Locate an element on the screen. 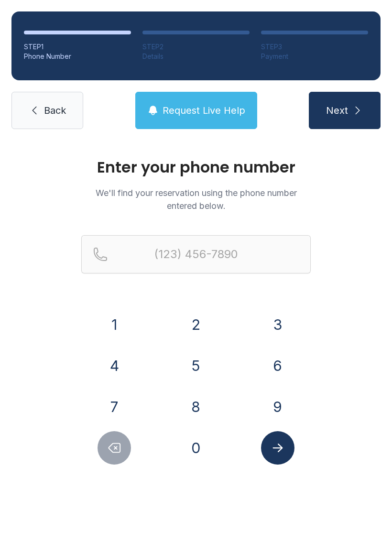  div: STEP 1 is located at coordinates (77, 47).